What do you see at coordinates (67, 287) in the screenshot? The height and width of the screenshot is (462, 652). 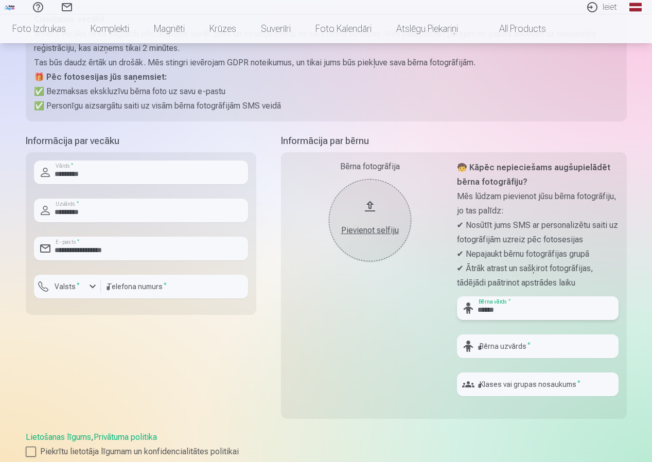 I see `button: Valsts*` at bounding box center [67, 287].